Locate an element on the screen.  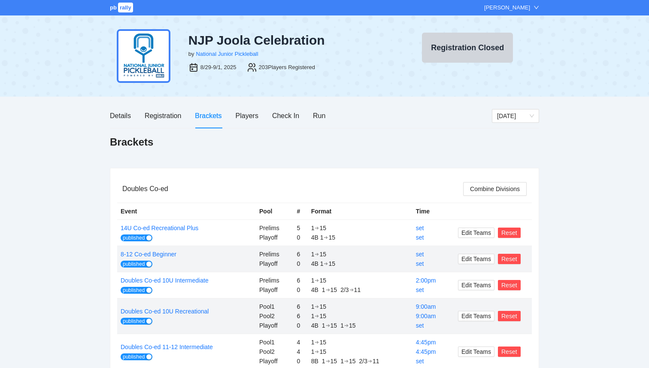
div: 4B is located at coordinates (315, 325).